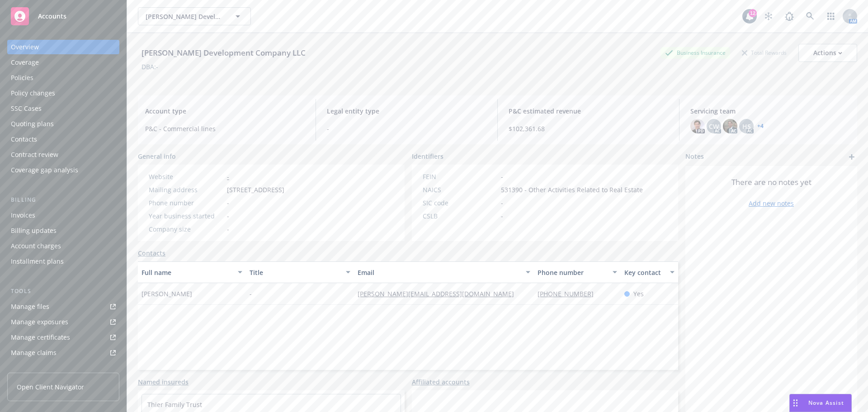 The image size is (868, 412). I want to click on a: Thier Family Trust, so click(174, 405).